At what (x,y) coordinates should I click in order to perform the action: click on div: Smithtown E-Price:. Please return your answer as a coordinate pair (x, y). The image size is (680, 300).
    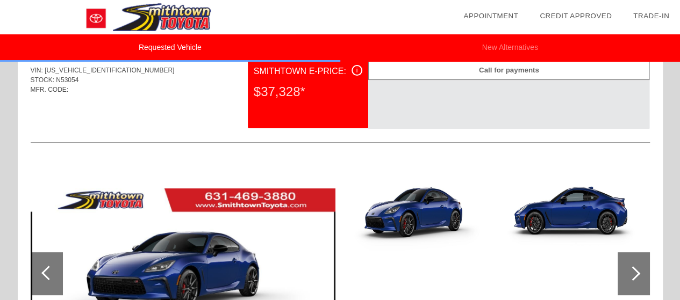
    Looking at the image, I should click on (308, 71).